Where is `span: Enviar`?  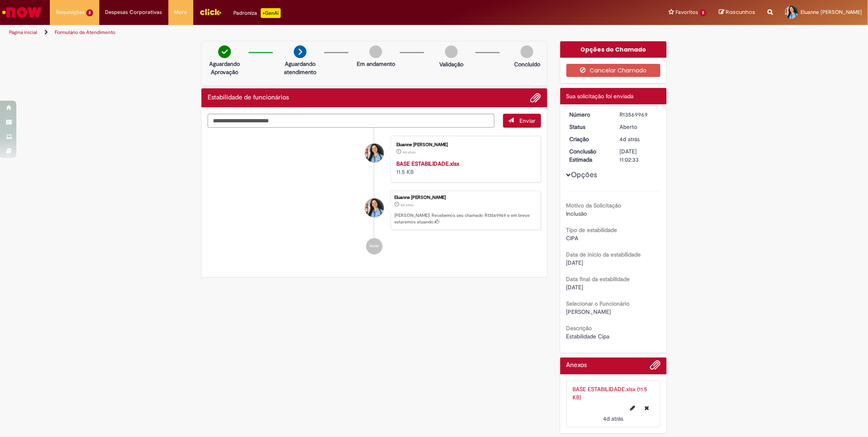
span: Enviar is located at coordinates (528, 121).